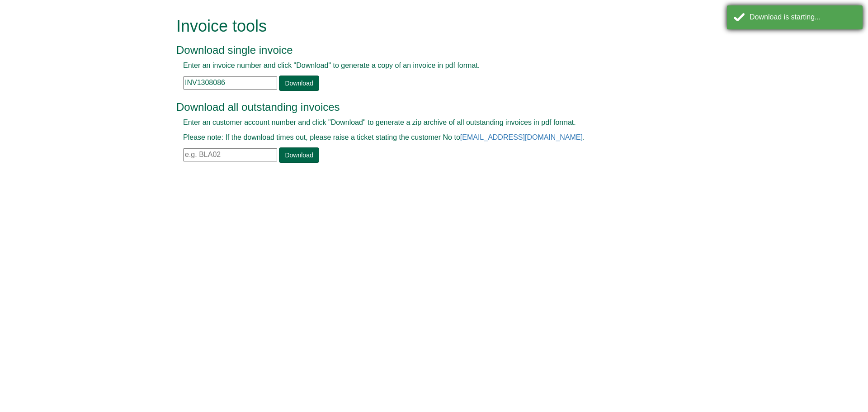  What do you see at coordinates (423, 138) in the screenshot?
I see `p: Please note: If the download times out, please raise a ticket stating the customer No to .` at bounding box center [423, 138].